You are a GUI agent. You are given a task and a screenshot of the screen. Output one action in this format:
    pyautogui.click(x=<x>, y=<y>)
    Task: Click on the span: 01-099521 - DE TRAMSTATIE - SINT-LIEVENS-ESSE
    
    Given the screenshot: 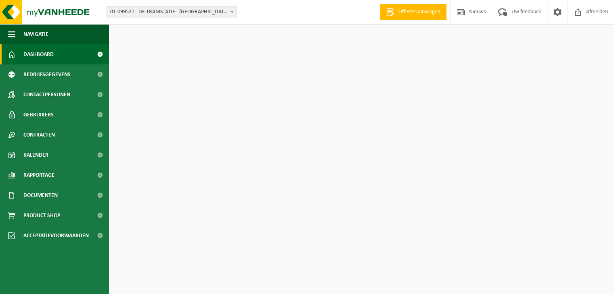 What is the action you would take?
    pyautogui.click(x=171, y=12)
    